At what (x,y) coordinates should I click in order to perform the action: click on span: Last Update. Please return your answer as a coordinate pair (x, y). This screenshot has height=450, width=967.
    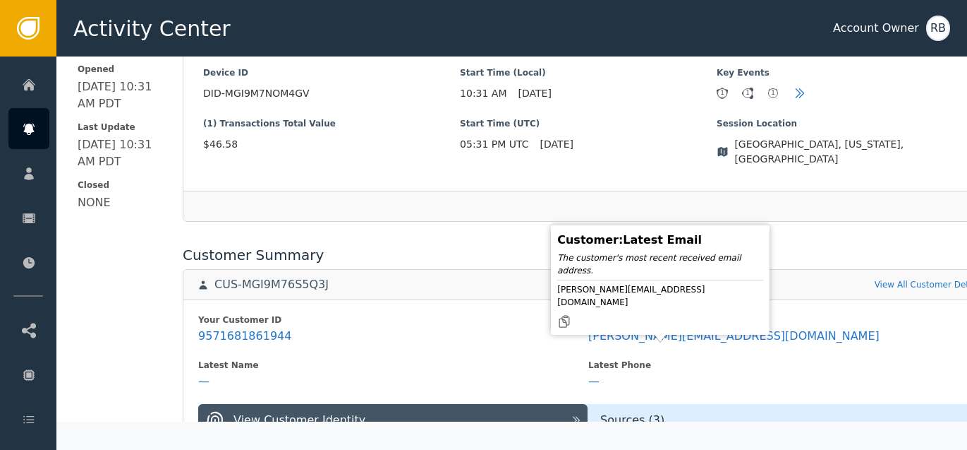
    Looking at the image, I should click on (120, 127).